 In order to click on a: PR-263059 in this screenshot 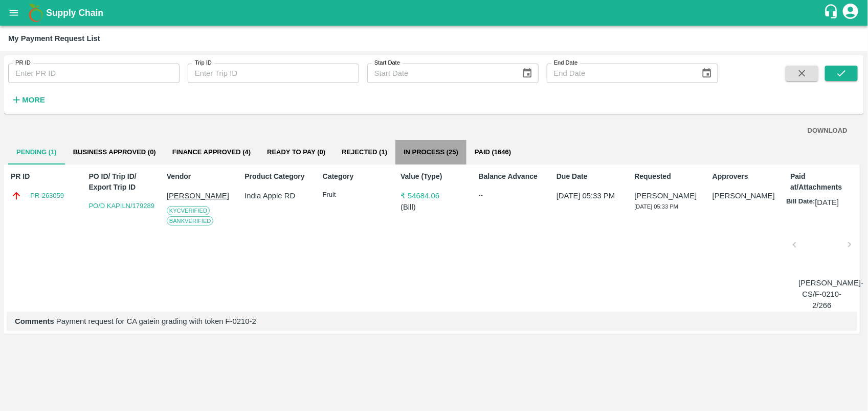, I will do `click(48, 196)`.